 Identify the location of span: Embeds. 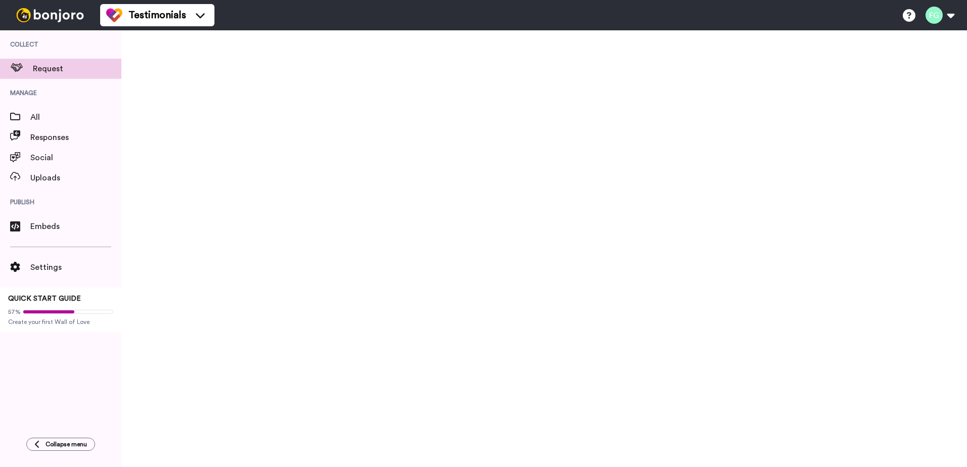
(76, 226).